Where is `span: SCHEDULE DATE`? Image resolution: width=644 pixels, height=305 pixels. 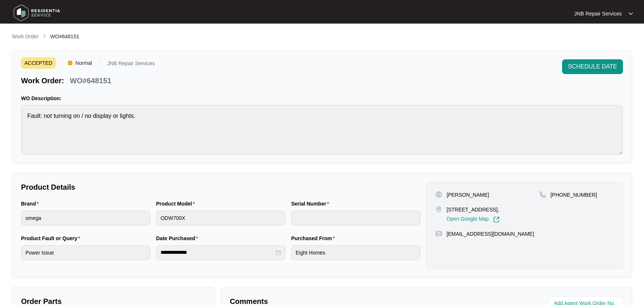 span: SCHEDULE DATE is located at coordinates (592, 67).